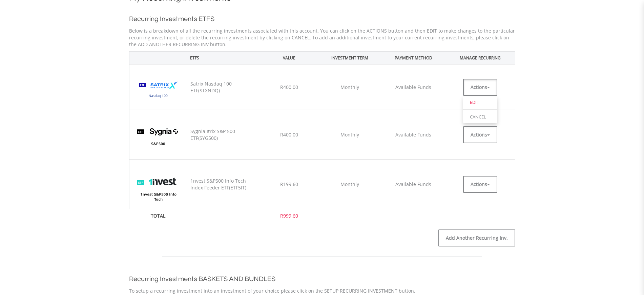  Describe the element at coordinates (195, 58) in the screenshot. I see `th: ETFS` at that location.